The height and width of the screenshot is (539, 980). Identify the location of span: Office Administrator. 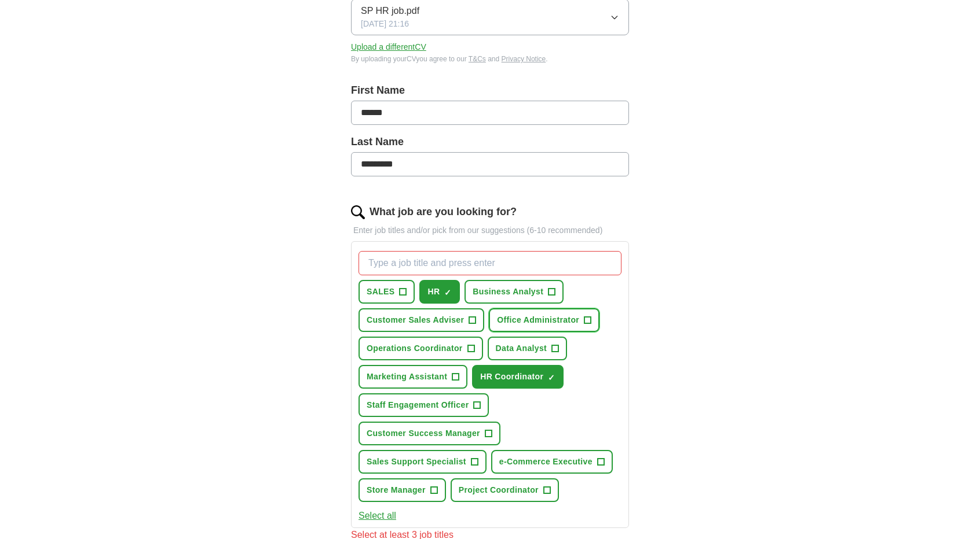
(538, 320).